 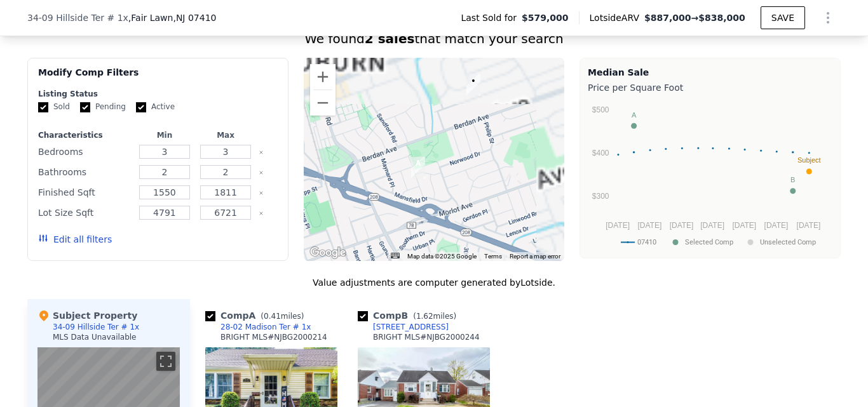 What do you see at coordinates (258, 327) in the screenshot?
I see `a: 28-02 Madison Ter # 1x` at bounding box center [258, 327].